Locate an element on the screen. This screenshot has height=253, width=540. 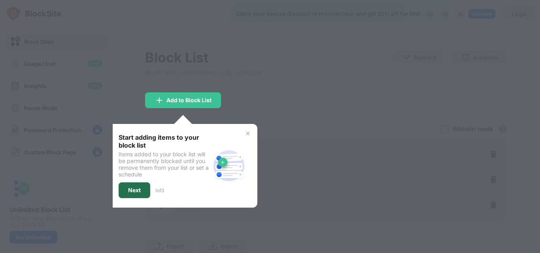
div: Start adding items to your block list is located at coordinates (164, 141).